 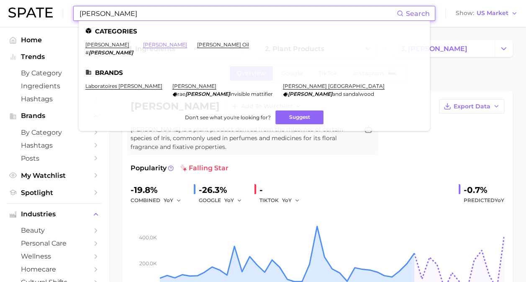 I want to click on span: Predicted, so click(x=484, y=200).